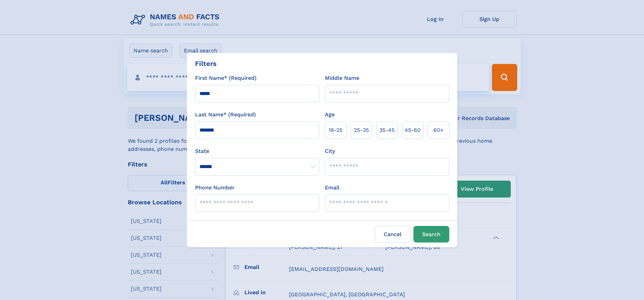 The image size is (644, 300). What do you see at coordinates (257, 151) in the screenshot?
I see `label: State` at bounding box center [257, 151].